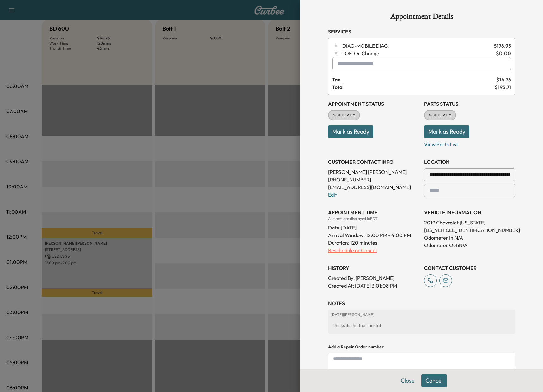  Describe the element at coordinates (422, 303) in the screenshot. I see `h3: NOTES` at that location.